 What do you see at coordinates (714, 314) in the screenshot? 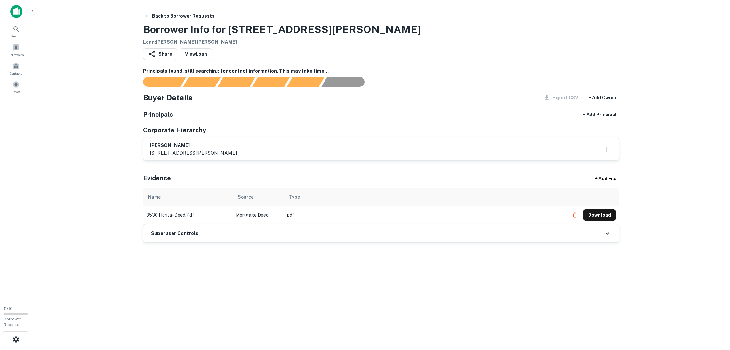
I see `div: Chat Widget` at bounding box center [714, 314].